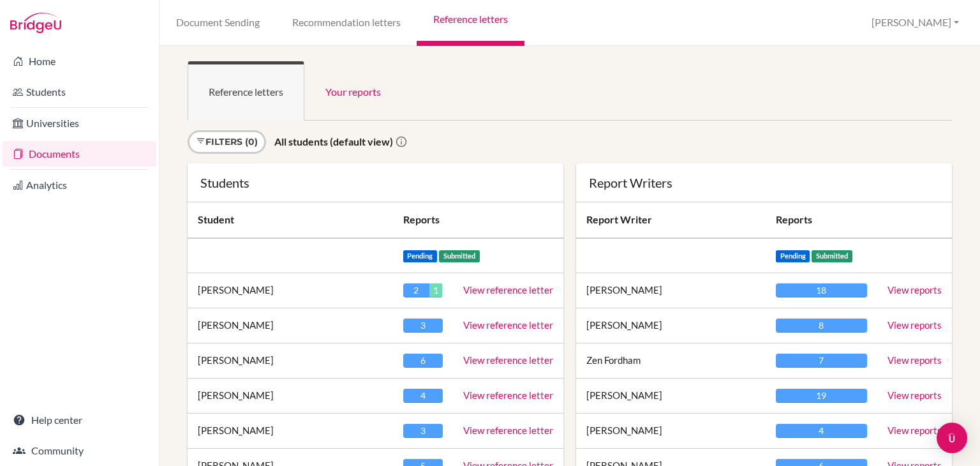  What do you see at coordinates (821, 325) in the screenshot?
I see `div: 8` at bounding box center [821, 325].